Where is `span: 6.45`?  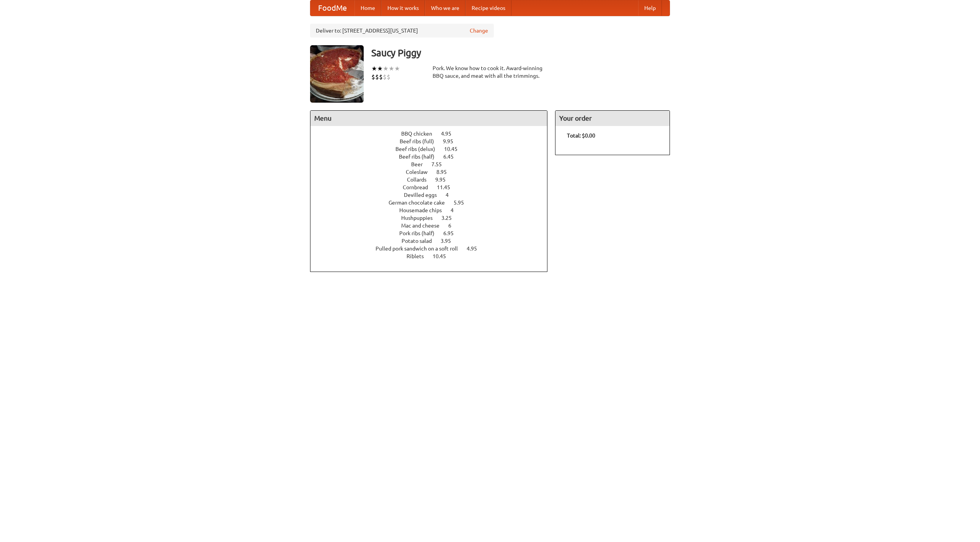
span: 6.45 is located at coordinates (452, 157).